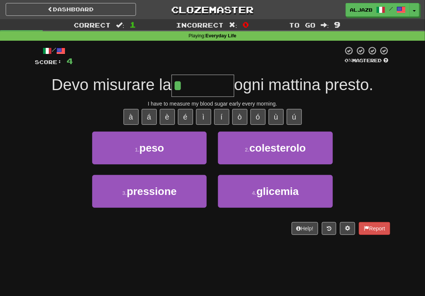  What do you see at coordinates (240, 117) in the screenshot?
I see `button: ò` at bounding box center [240, 117].